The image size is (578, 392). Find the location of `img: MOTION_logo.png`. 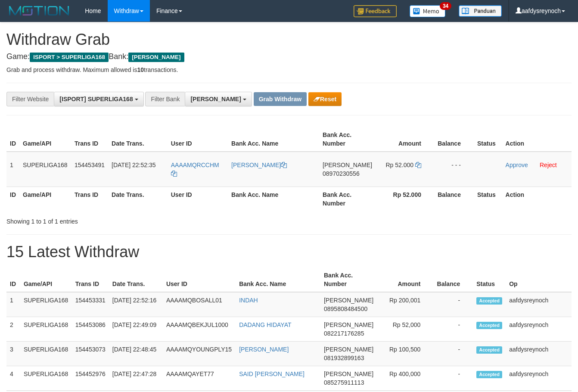

img: MOTION_logo.png is located at coordinates (39, 11).